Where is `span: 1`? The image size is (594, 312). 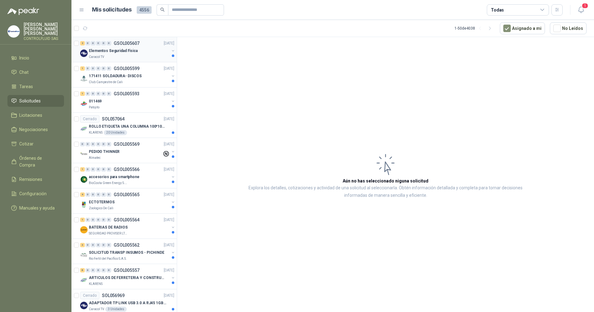
span: 1 is located at coordinates (585, 6).